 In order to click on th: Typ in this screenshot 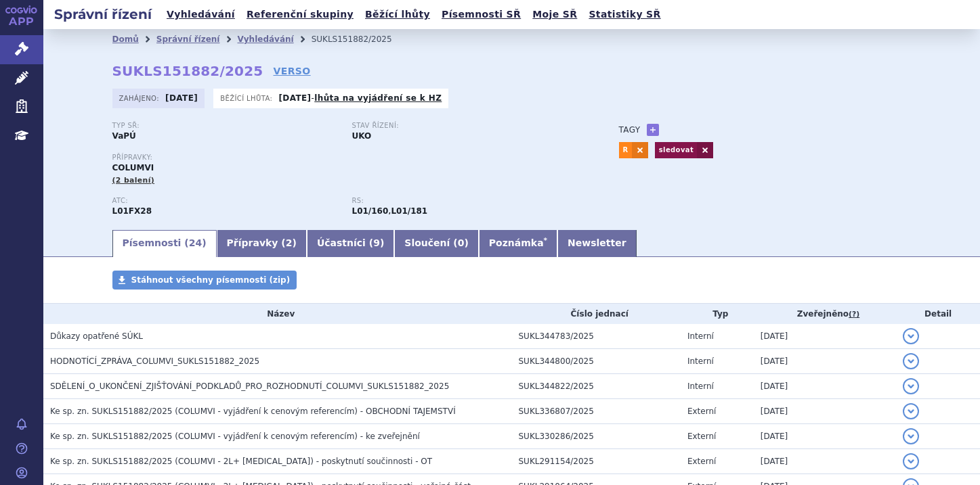, I will do `click(717, 314)`.